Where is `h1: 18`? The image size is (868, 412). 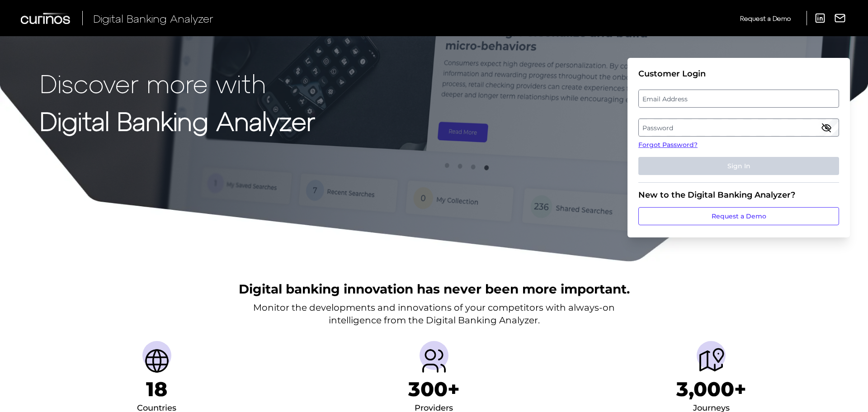
h1: 18 is located at coordinates (157, 389).